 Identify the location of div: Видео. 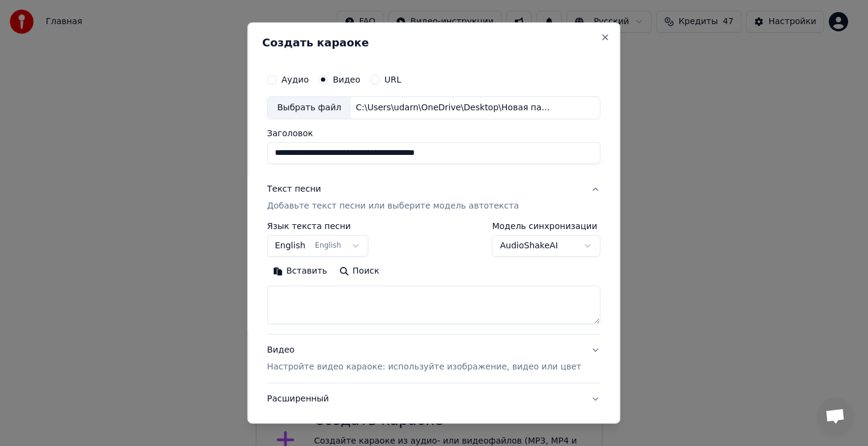
(424, 359).